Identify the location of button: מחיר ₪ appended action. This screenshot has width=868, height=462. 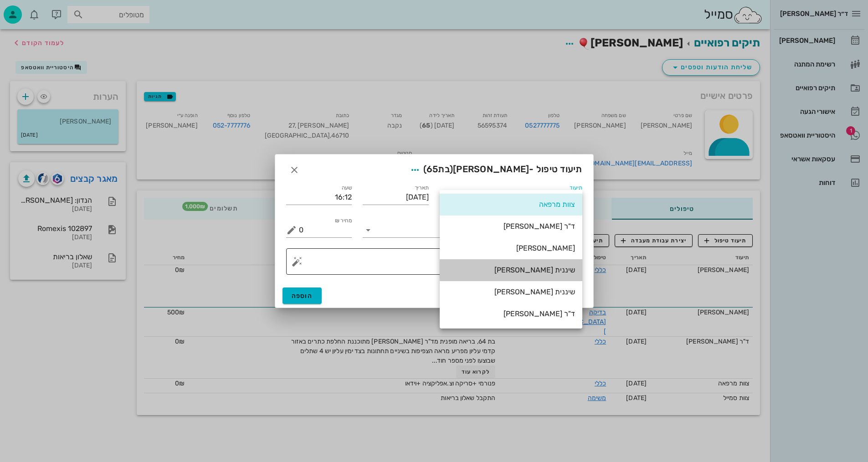
(292, 230).